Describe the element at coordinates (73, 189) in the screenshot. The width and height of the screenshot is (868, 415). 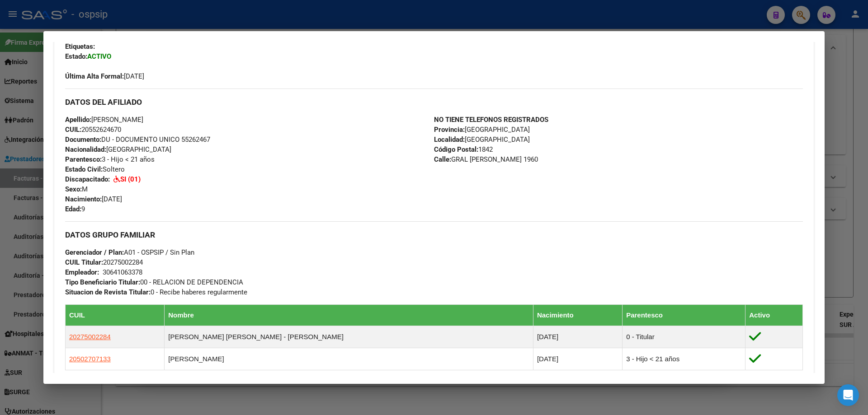
I see `strong: Sexo:` at that location.